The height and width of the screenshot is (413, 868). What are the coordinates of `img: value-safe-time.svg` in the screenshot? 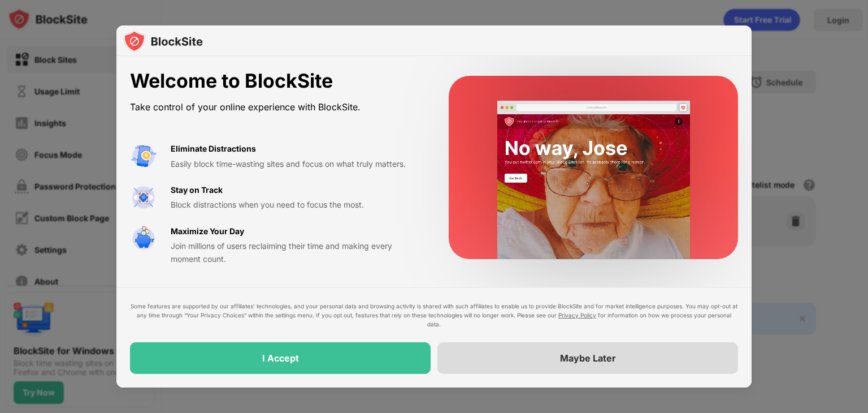 It's located at (143, 239).